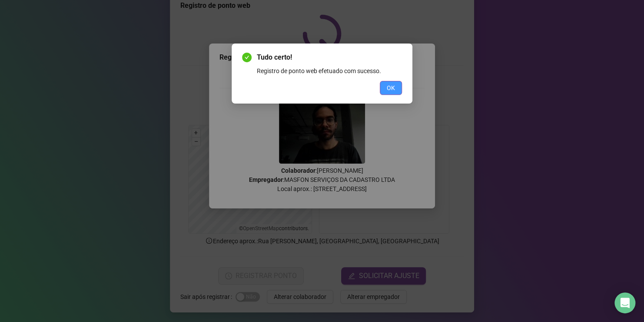 This screenshot has width=644, height=322. What do you see at coordinates (329, 57) in the screenshot?
I see `span: Tudo certo!` at bounding box center [329, 57].